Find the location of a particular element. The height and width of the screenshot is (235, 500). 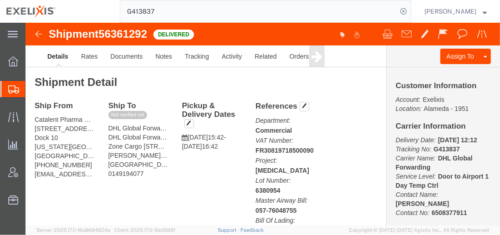

a: Feedback is located at coordinates (252, 230).